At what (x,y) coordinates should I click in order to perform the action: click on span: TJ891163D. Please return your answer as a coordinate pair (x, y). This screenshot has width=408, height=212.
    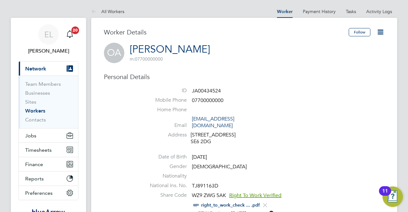
    Looking at the image, I should click on (205, 186).